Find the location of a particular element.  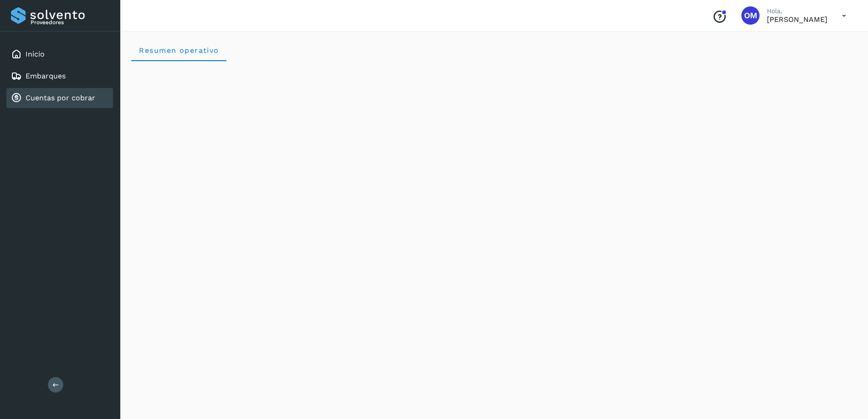

a: Cuentas por cobrar is located at coordinates (60, 98).